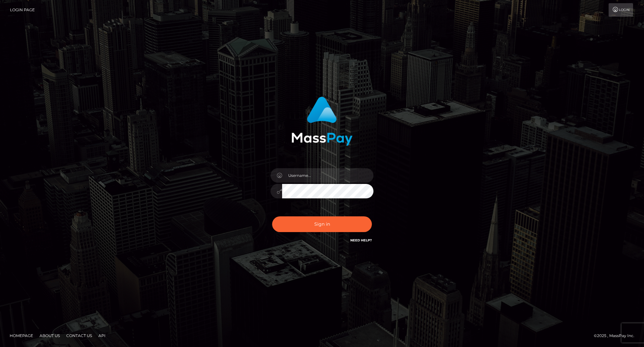 Image resolution: width=644 pixels, height=347 pixels. What do you see at coordinates (327, 176) in the screenshot?
I see `input: Username...` at bounding box center [327, 176].